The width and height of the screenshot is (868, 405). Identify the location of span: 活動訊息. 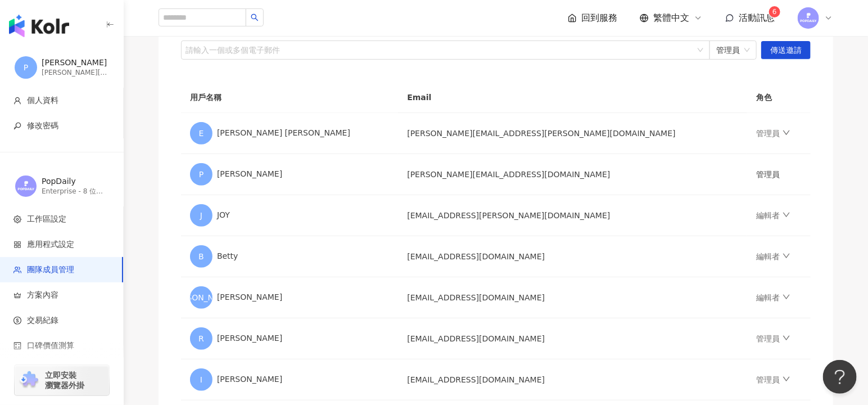
(757, 17).